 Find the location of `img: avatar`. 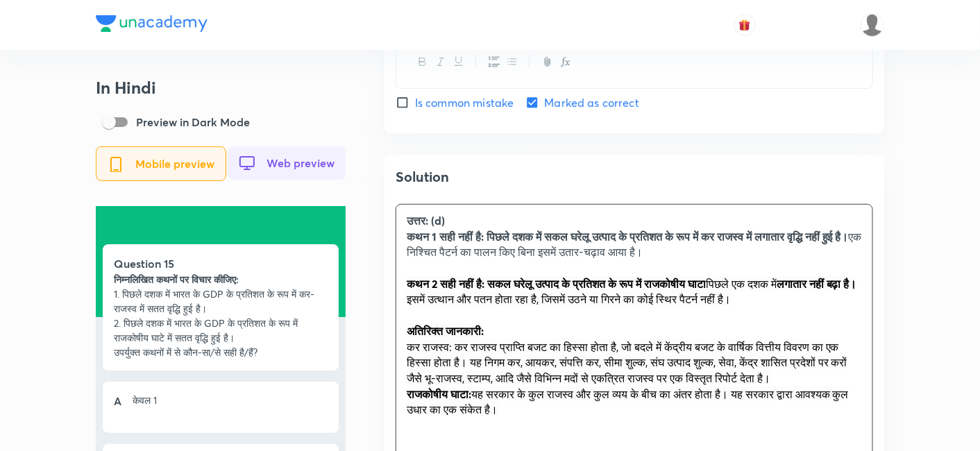

img: avatar is located at coordinates (744, 25).